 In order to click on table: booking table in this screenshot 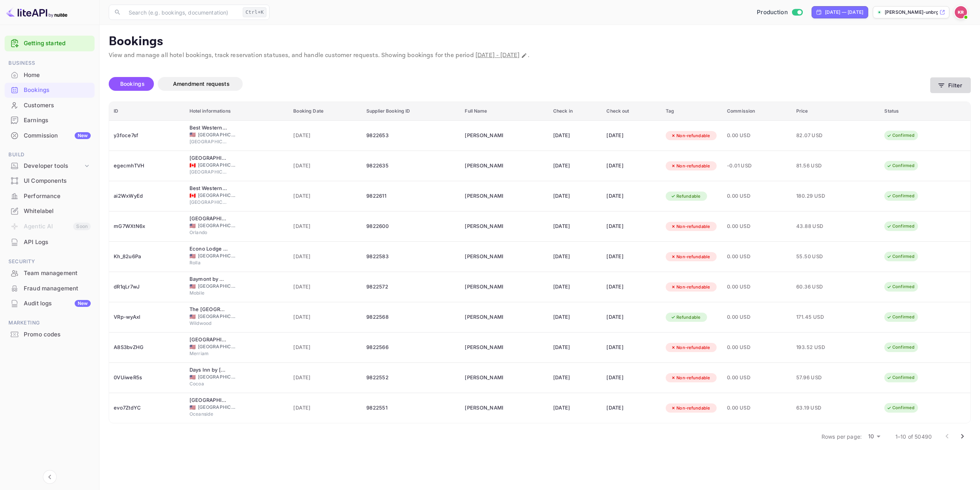, I will do `click(540, 262)`.